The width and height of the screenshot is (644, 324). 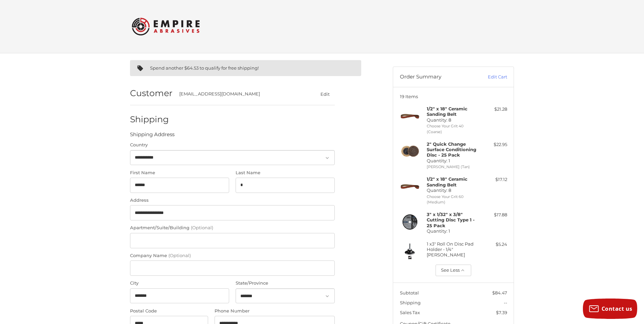 I want to click on label: Postal Code, so click(x=169, y=311).